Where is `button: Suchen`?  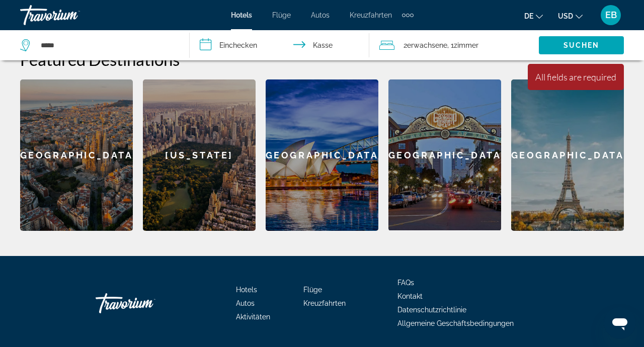 button: Suchen is located at coordinates (581, 45).